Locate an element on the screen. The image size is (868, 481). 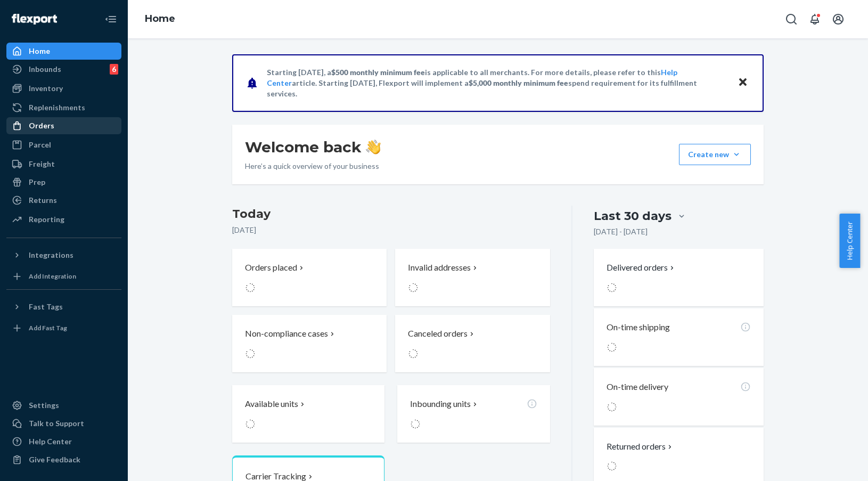
a: Orders is located at coordinates (64, 125).